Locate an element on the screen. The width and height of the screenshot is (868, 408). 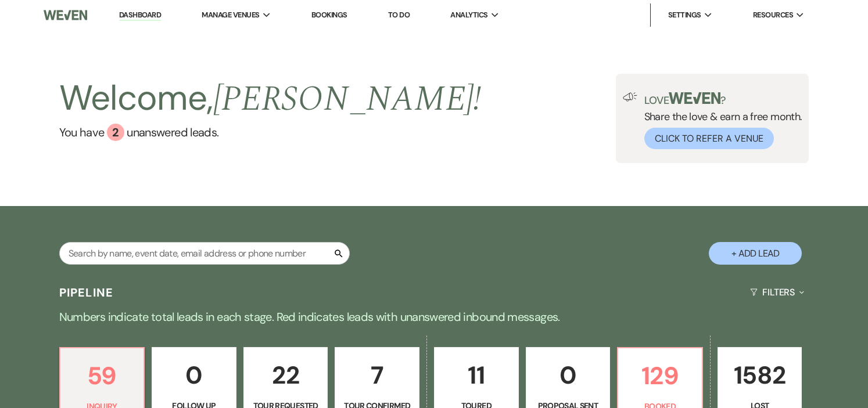
button: Click to Refer a Venue is located at coordinates (709, 138).